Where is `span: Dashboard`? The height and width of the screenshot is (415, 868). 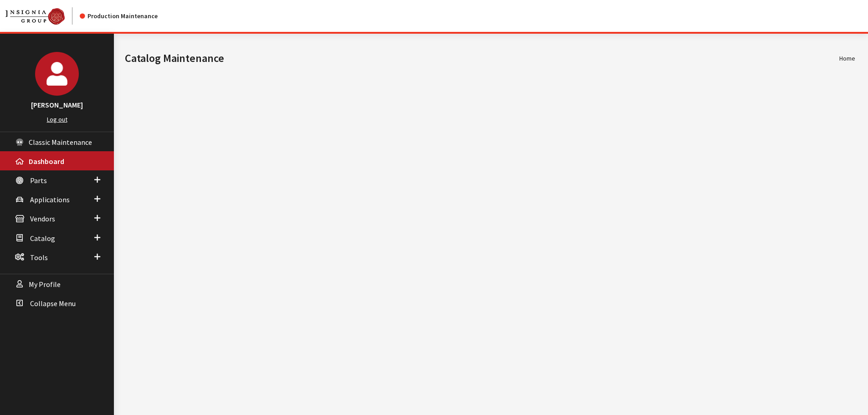
span: Dashboard is located at coordinates (46, 161).